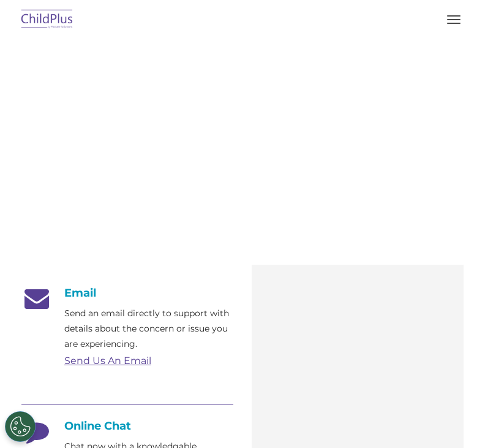 This screenshot has height=448, width=485. I want to click on button: Cookies Settings, so click(20, 426).